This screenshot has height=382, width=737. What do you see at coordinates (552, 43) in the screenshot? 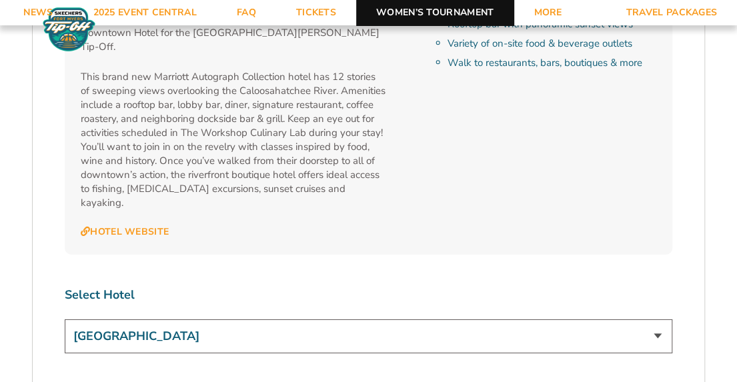
I see `li: Variety of on-site food & beverage outlets` at bounding box center [552, 43].